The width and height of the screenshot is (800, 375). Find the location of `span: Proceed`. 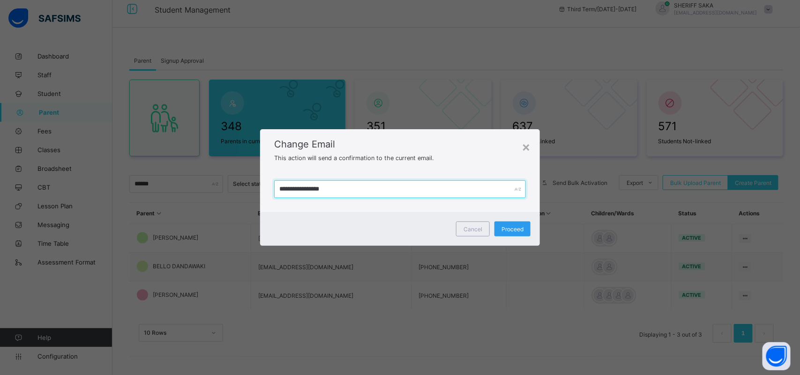

span: Proceed is located at coordinates (512, 229).